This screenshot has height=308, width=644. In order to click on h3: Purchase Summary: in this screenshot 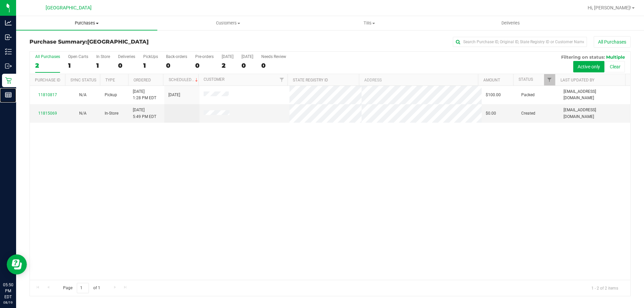, I will do `click(129, 42)`.